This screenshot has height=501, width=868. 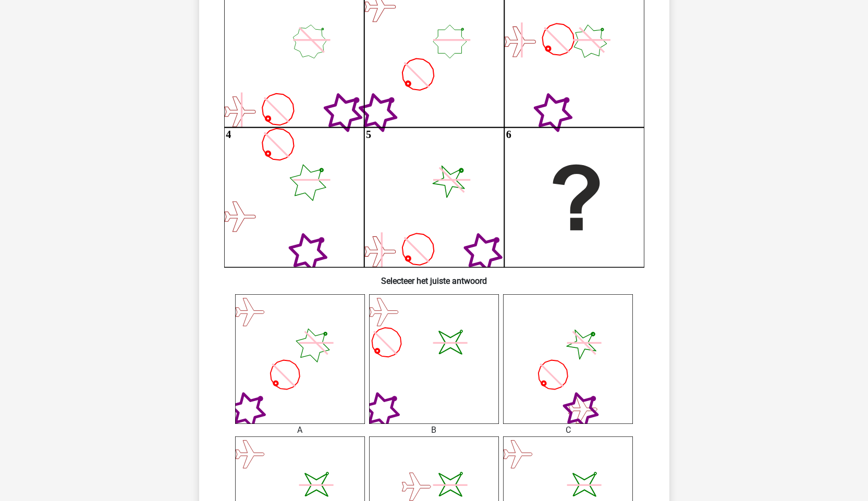 What do you see at coordinates (434, 277) in the screenshot?
I see `h6: Selecteer het juiste antwoord` at bounding box center [434, 277].